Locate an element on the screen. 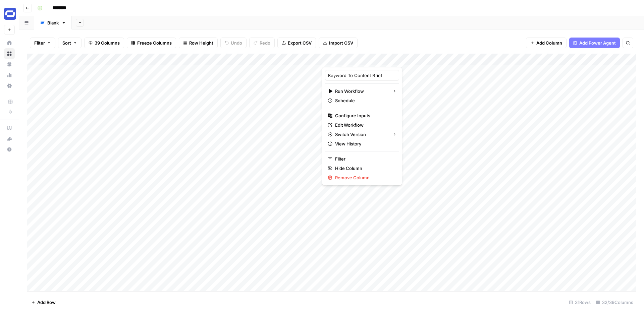  span: Row Height is located at coordinates (201, 43).